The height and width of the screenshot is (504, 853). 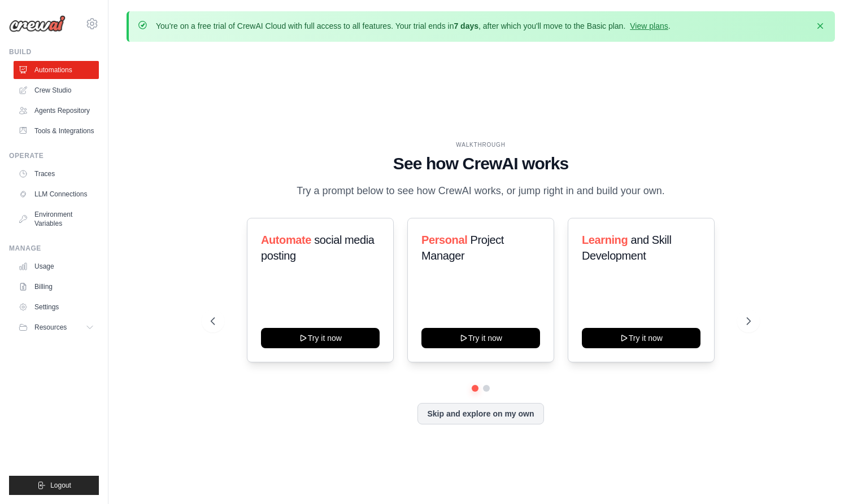 What do you see at coordinates (626, 248) in the screenshot?
I see `span: and Skill Development` at bounding box center [626, 248].